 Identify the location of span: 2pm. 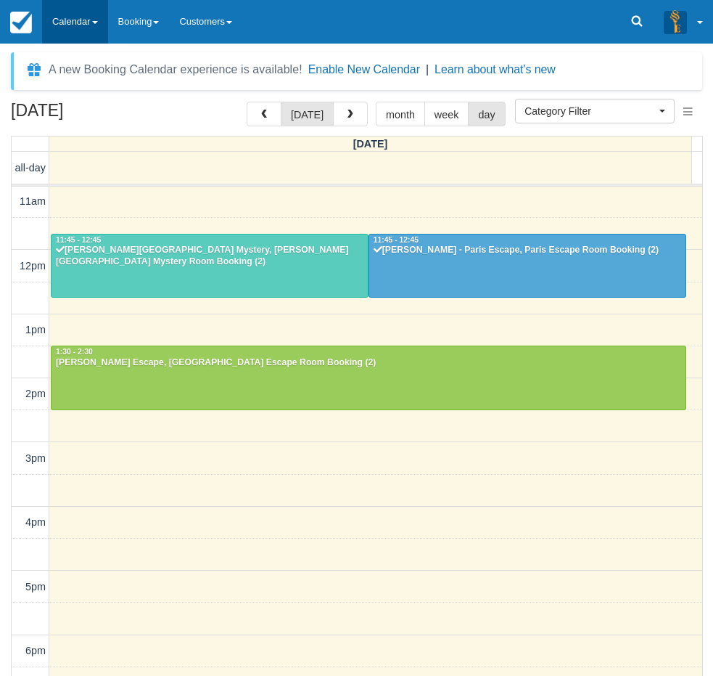
(36, 393).